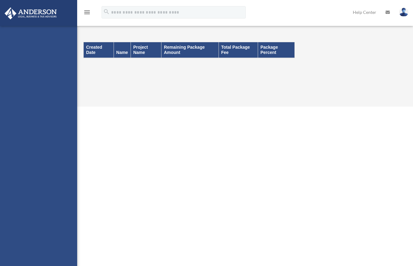 The image size is (413, 266). What do you see at coordinates (106, 12) in the screenshot?
I see `i: search` at bounding box center [106, 12].